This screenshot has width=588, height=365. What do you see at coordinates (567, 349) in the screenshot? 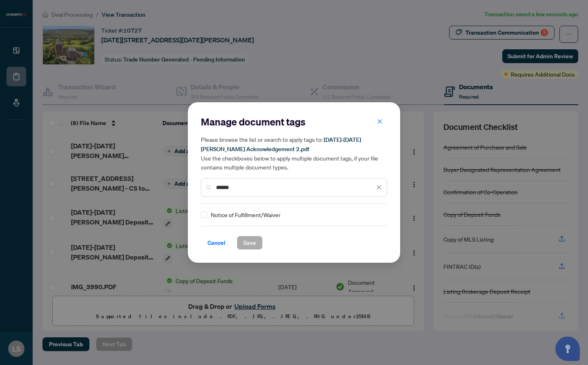
I see `button: Open asap` at bounding box center [567, 349].